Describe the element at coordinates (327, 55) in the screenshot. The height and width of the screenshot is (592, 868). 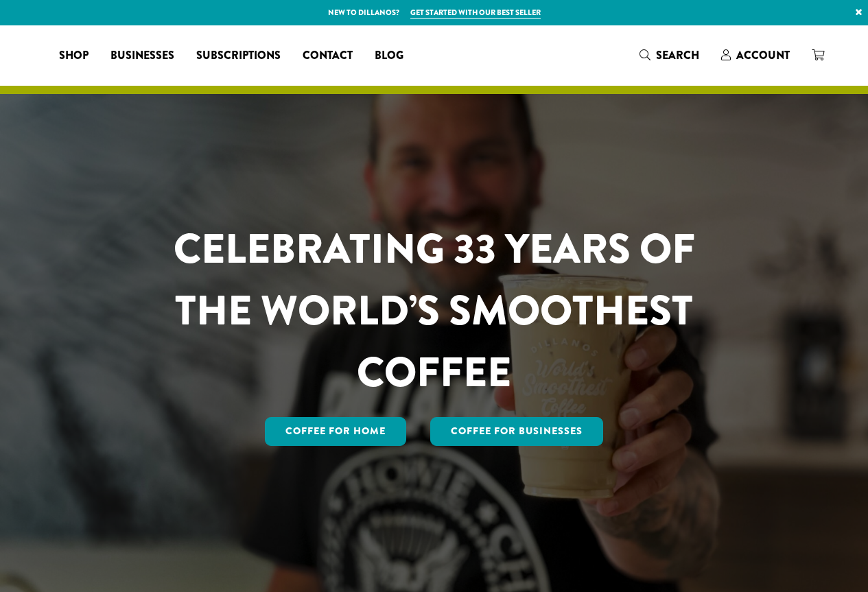
I see `span: Contact` at that location.